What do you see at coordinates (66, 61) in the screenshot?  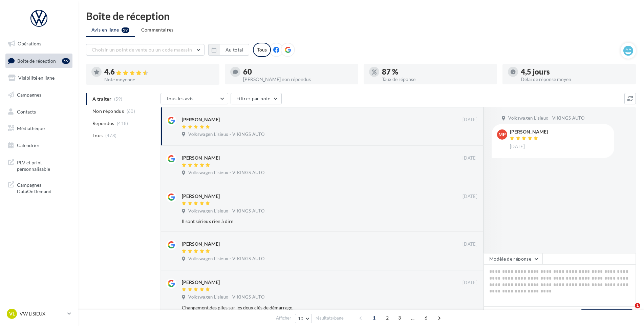 I see `div: 59` at bounding box center [66, 61].